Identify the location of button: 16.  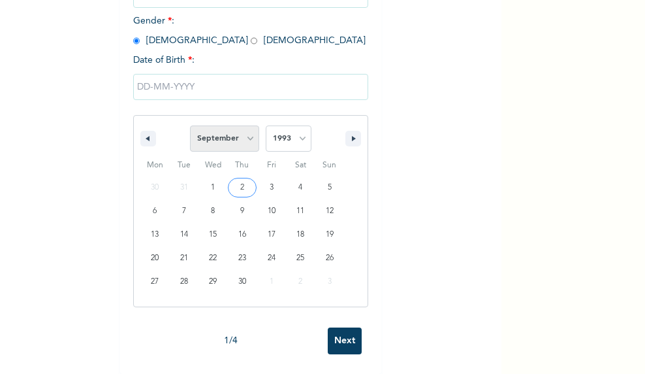
(242, 234).